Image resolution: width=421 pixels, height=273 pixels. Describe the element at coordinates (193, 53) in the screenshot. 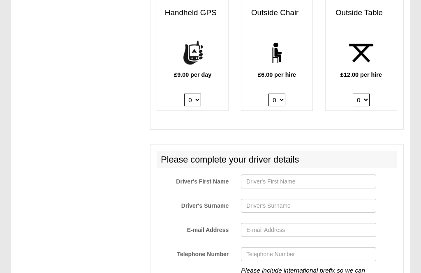

I see `img: handheld-gps.png` at that location.